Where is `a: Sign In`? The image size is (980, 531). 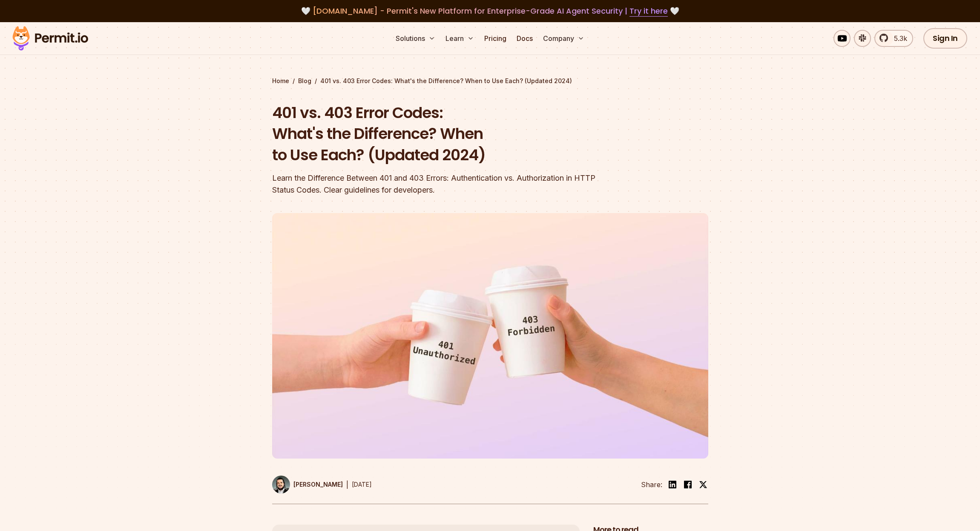 a: Sign In is located at coordinates (944, 39).